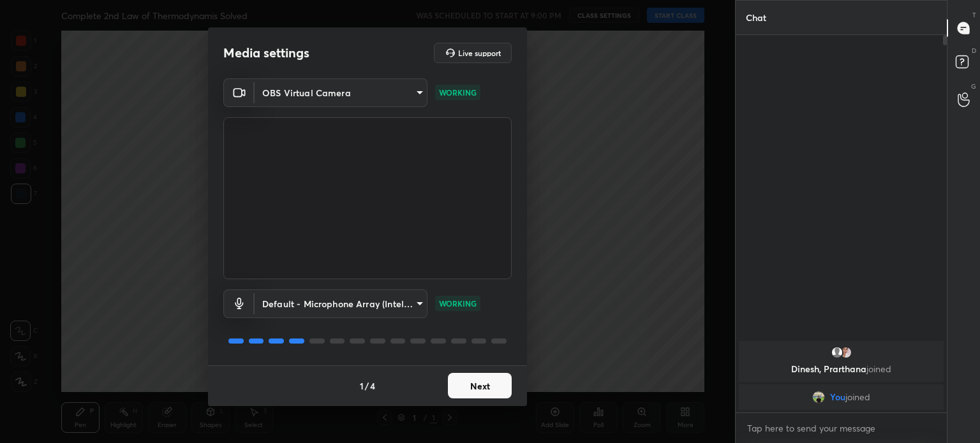 The width and height of the screenshot is (980, 443). What do you see at coordinates (974, 15) in the screenshot?
I see `p: T` at bounding box center [974, 15].